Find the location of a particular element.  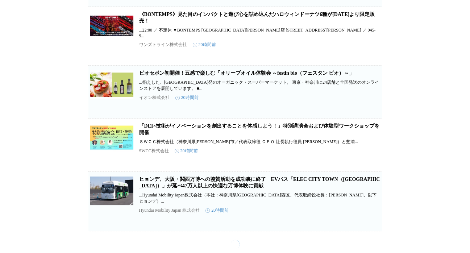

p: Hyundai Mobility Japan 株式会社 is located at coordinates (169, 210).